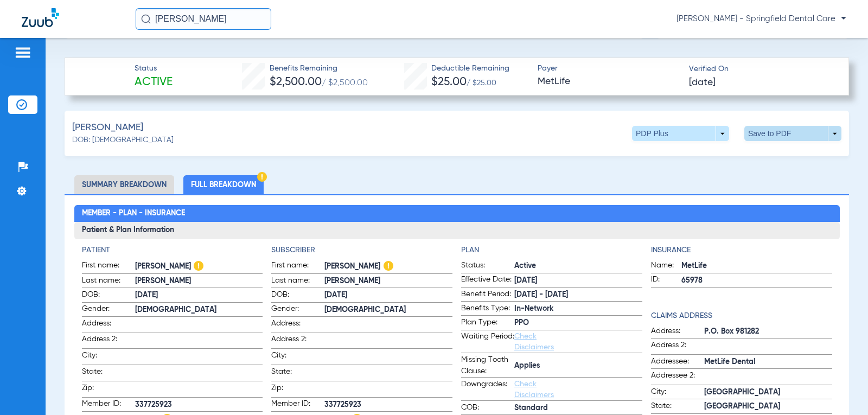  I want to click on span: Applies, so click(578, 366).